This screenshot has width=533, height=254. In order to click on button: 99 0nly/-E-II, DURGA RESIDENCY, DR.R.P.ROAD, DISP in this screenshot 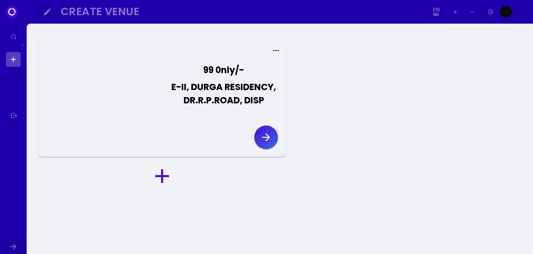, I will do `click(221, 85)`.